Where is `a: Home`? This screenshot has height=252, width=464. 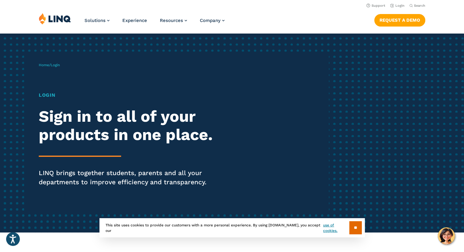
a: Home is located at coordinates (44, 65).